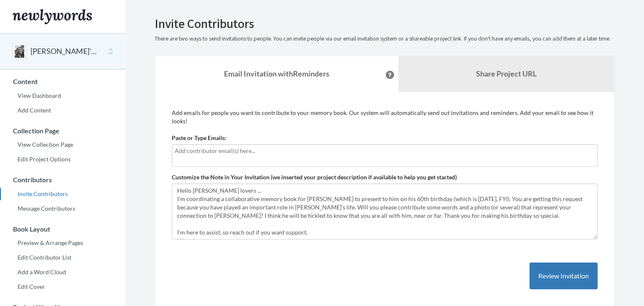 This screenshot has height=306, width=644. I want to click on b: Share Project URL, so click(506, 74).